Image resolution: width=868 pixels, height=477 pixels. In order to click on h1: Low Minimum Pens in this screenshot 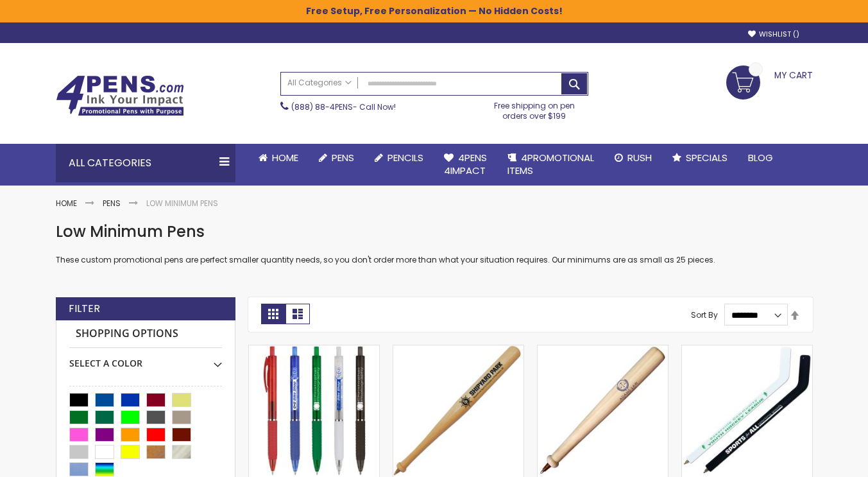, I will do `click(435, 232)`.